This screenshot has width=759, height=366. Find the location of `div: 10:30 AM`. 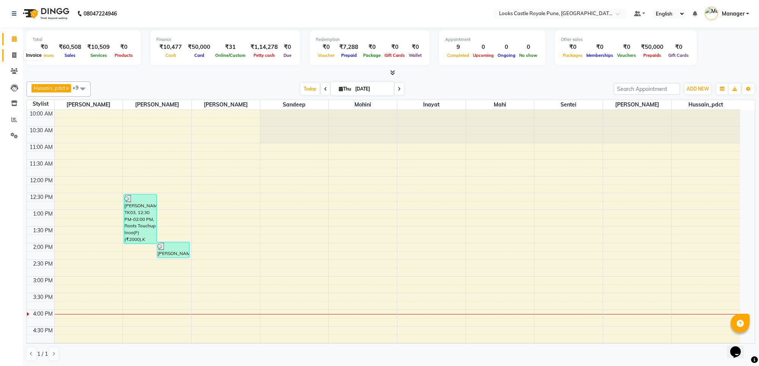

div: 10:30 AM is located at coordinates (41, 130).